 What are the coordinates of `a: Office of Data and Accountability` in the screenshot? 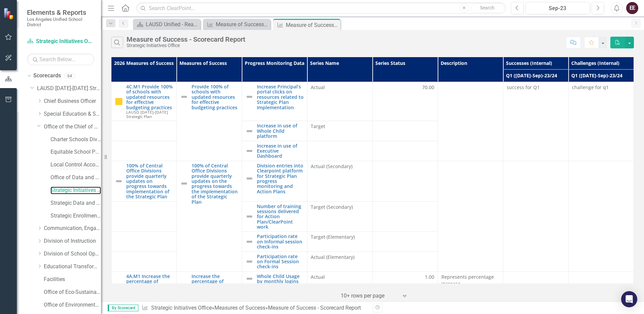 It's located at (76, 178).